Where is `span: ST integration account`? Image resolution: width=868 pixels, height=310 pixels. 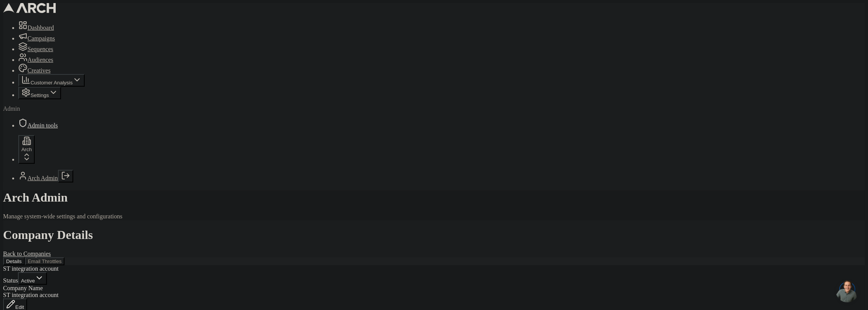
span: ST integration account is located at coordinates (31, 295).